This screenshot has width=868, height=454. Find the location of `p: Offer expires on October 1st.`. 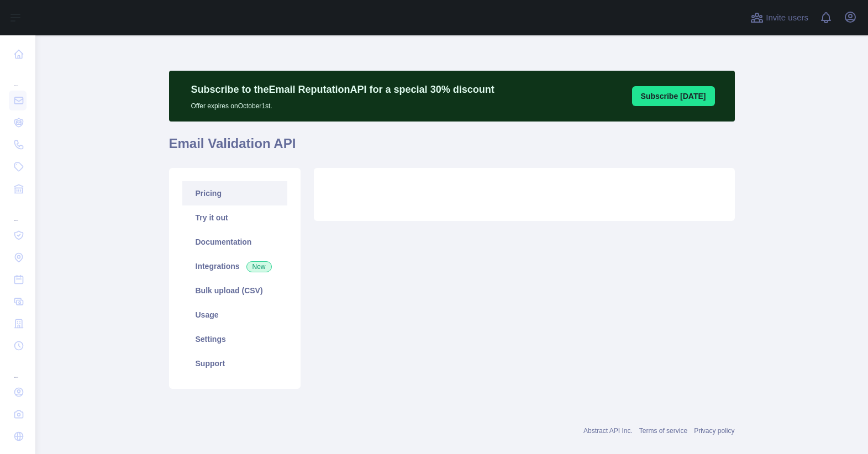

p: Offer expires on October 1st. is located at coordinates (342, 104).